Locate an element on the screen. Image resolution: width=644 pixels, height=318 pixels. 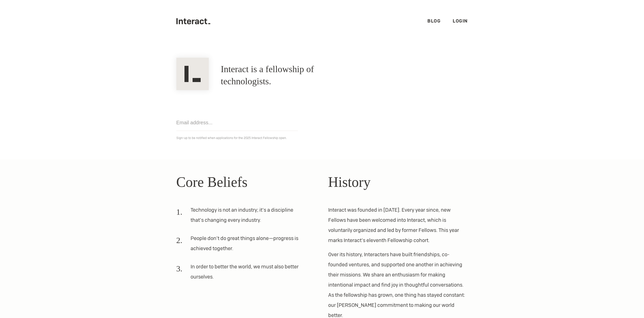
p: Sign-up to be notified when applications for the 2025 Interact Fellowship open. is located at coordinates (322, 138).